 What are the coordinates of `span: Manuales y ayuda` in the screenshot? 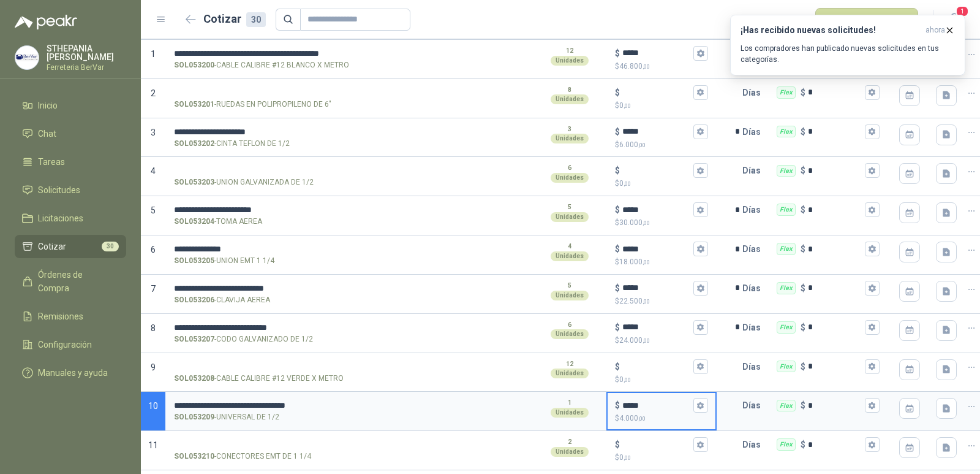 It's located at (73, 373).